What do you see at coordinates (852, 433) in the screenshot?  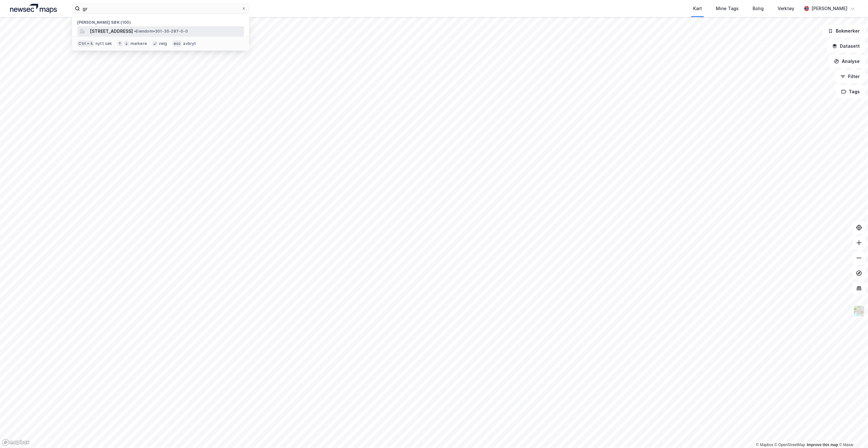 I see `div: Kontrollprogram for chat` at bounding box center [852, 433].